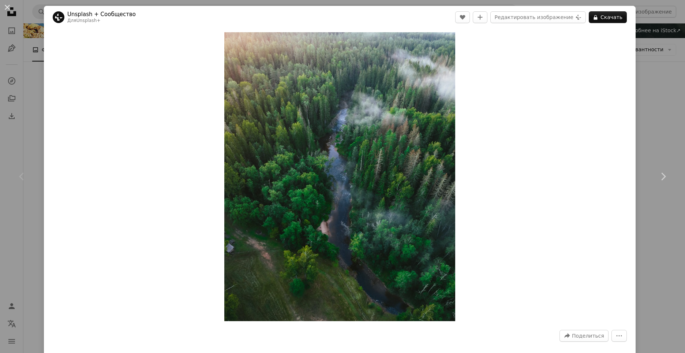  Describe the element at coordinates (101, 14) in the screenshot. I see `a: Unsplash + Сообщество` at that location.